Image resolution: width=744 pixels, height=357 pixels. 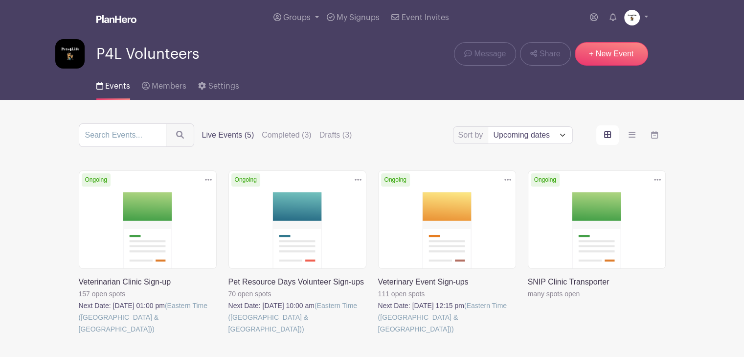 I want to click on a: Settings, so click(x=218, y=84).